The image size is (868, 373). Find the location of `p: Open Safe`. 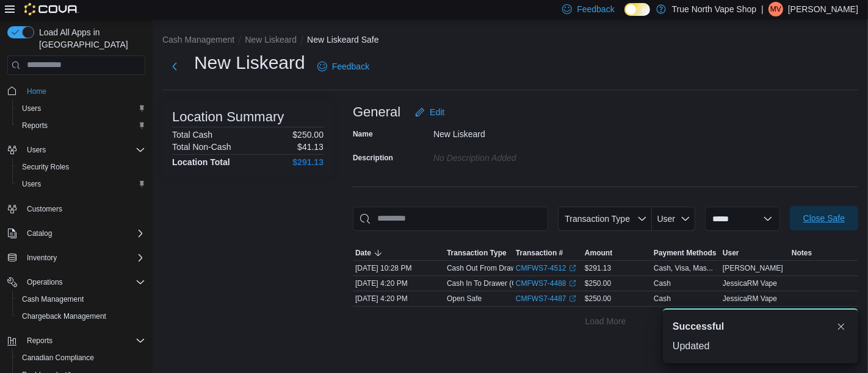

p: Open Safe is located at coordinates (464, 299).